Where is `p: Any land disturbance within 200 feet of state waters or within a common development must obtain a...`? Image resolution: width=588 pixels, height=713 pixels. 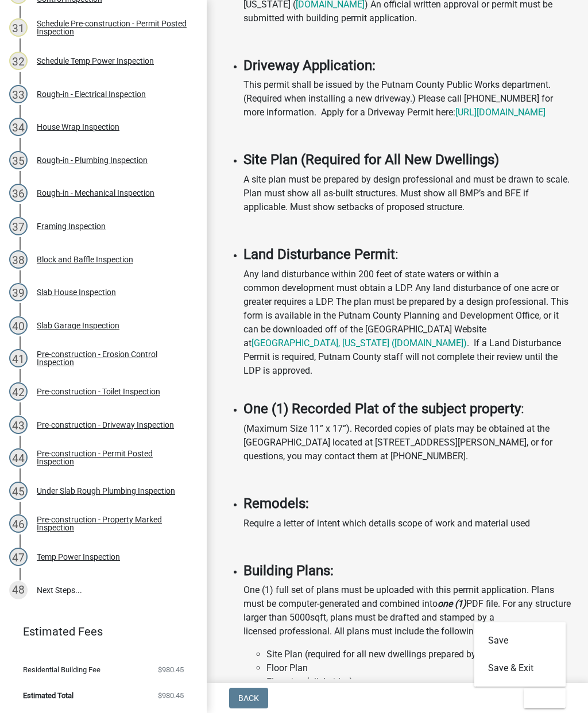 p: Any land disturbance within 200 feet of state waters or within a common development must obtain a... is located at coordinates (409, 330).